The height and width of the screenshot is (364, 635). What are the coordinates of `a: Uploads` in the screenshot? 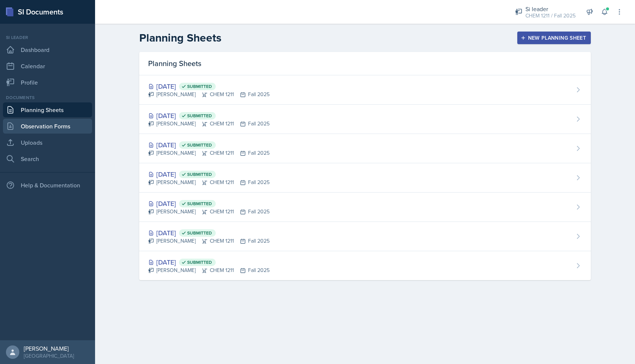 It's located at (48, 142).